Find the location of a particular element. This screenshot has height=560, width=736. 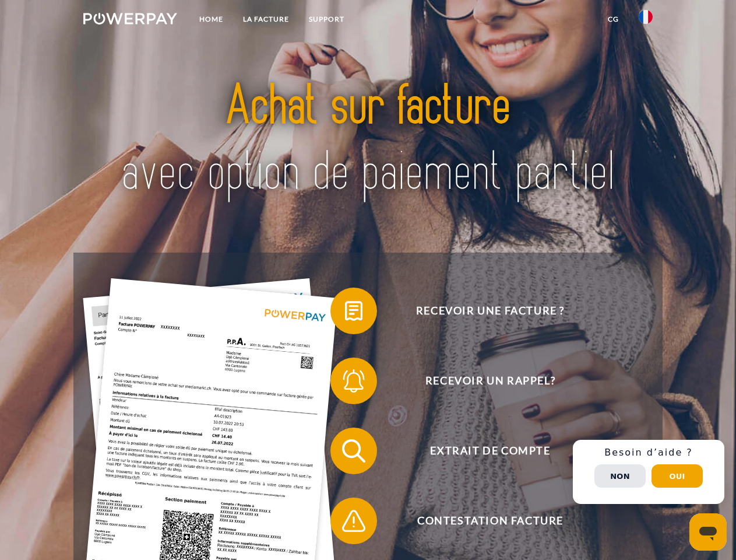

img: title-powerpay_fr.svg is located at coordinates (368, 139).